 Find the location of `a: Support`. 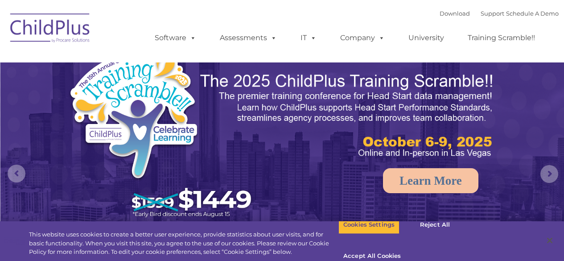

a: Support is located at coordinates (492, 13).